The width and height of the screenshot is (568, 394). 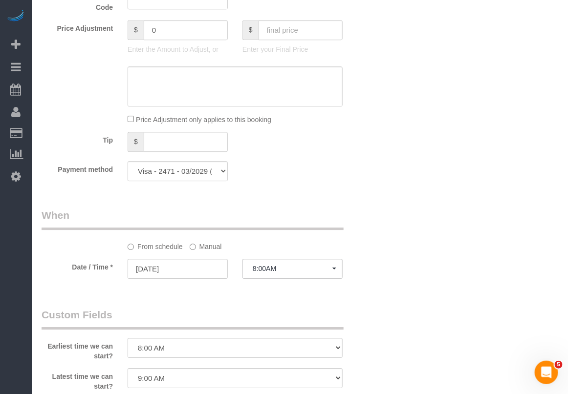 What do you see at coordinates (292, 269) in the screenshot?
I see `span: 8:00AM` at bounding box center [292, 269].